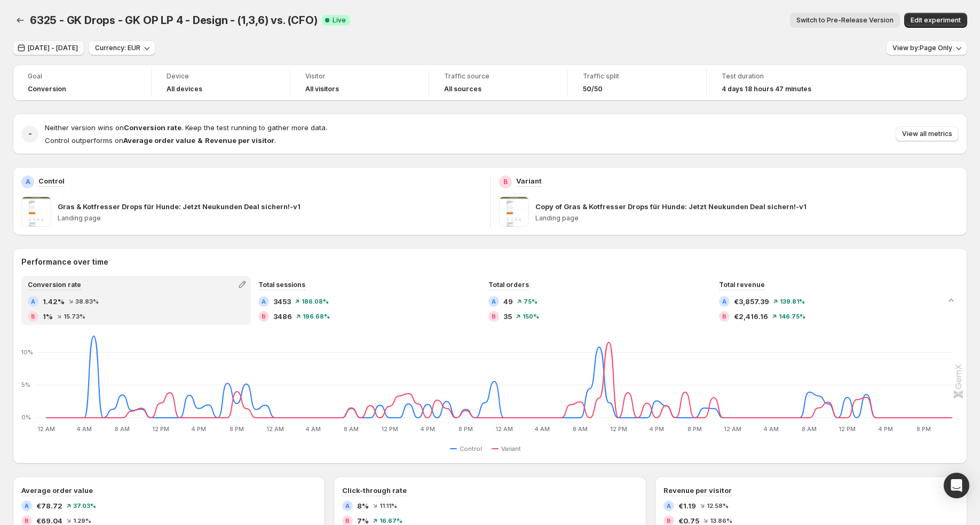 The image size is (980, 525). Describe the element at coordinates (671, 207) in the screenshot. I see `p: Copy of Gras & Kotfresser Drops für Hunde: Jetzt Neukunden Deal sichern!-v1` at that location.